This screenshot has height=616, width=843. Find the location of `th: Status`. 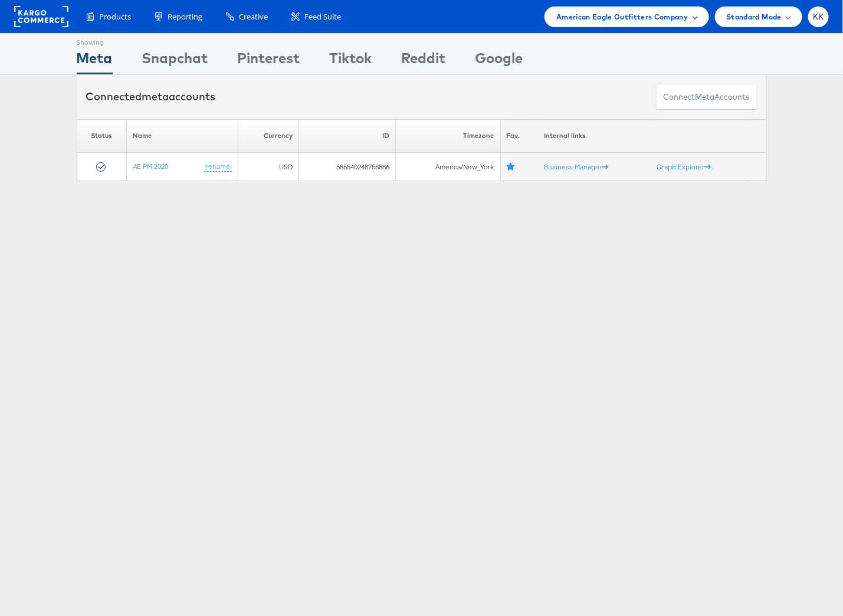

th: Status is located at coordinates (101, 136).